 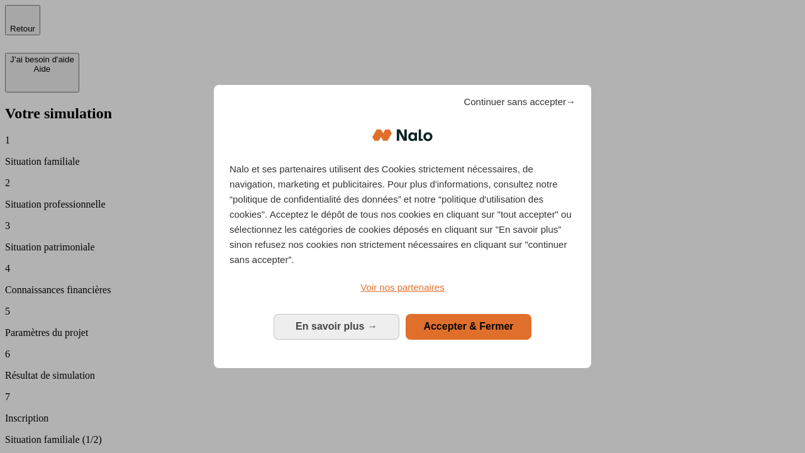 I want to click on p: Nalo et ses partenaires utilisent des Cookies strictement nécessaires, de navigation, marketing e..., so click(x=403, y=215).